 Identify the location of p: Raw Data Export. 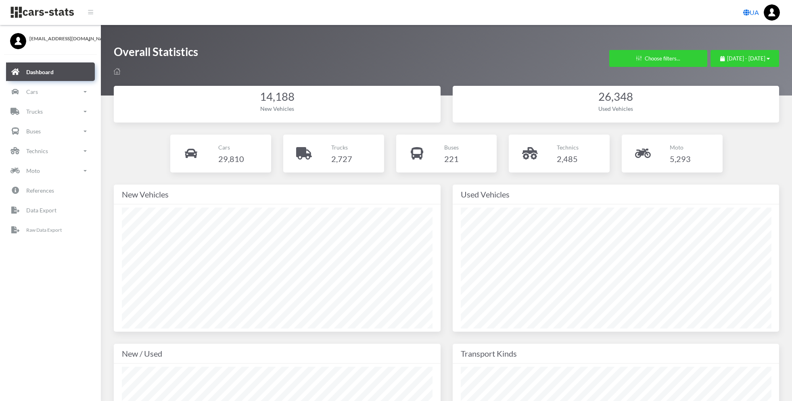
(44, 230).